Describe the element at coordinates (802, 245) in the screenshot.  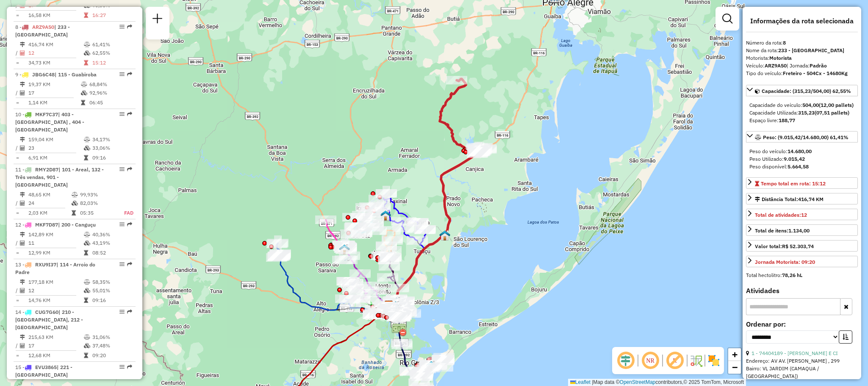
I see `a: Valor total:R$ 52.303,74` at that location.